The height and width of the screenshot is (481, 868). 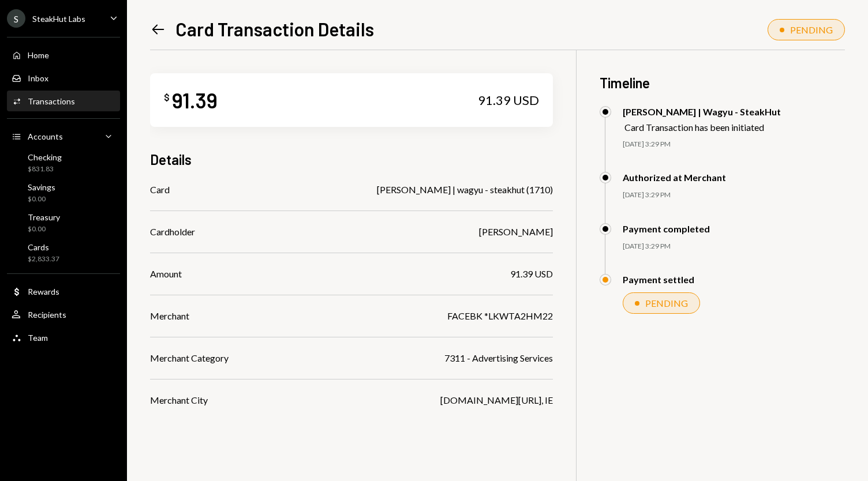 What do you see at coordinates (63, 55) in the screenshot?
I see `a: Home` at bounding box center [63, 55].